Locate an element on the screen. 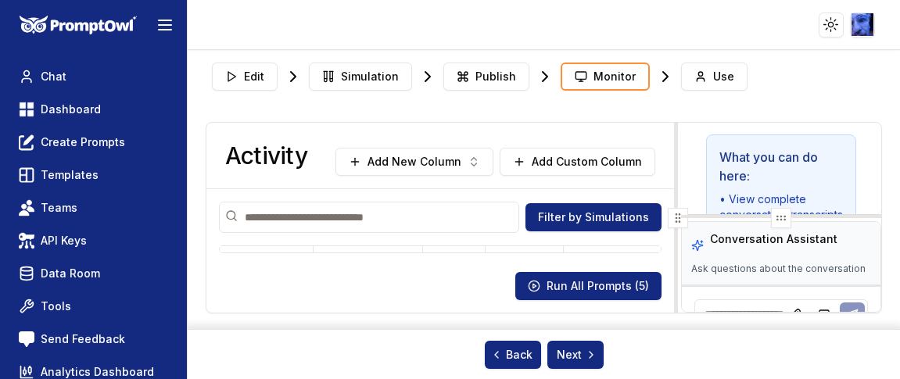  a: Use is located at coordinates (714, 77).